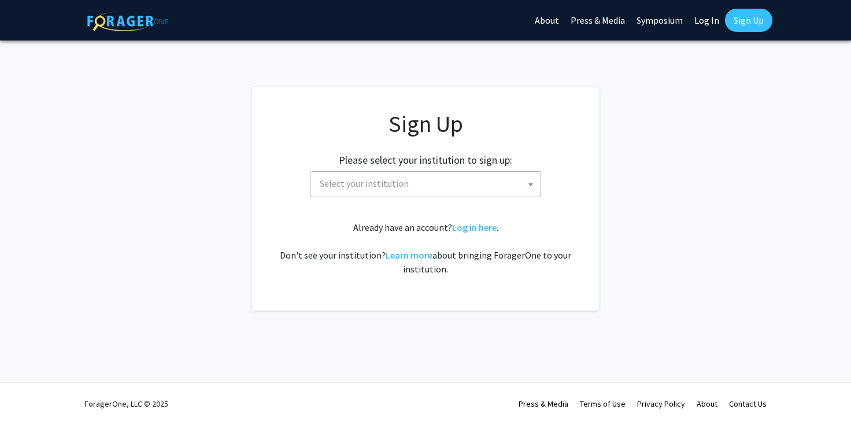  I want to click on a: Terms of Use, so click(602, 404).